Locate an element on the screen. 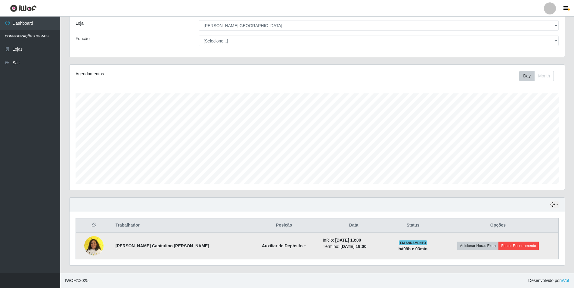  span: IWOF is located at coordinates (70, 280).